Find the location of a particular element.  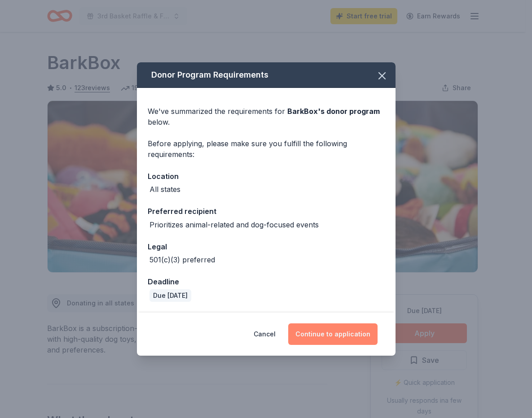

div: We've summarized the requirements for below. is located at coordinates (266, 116).